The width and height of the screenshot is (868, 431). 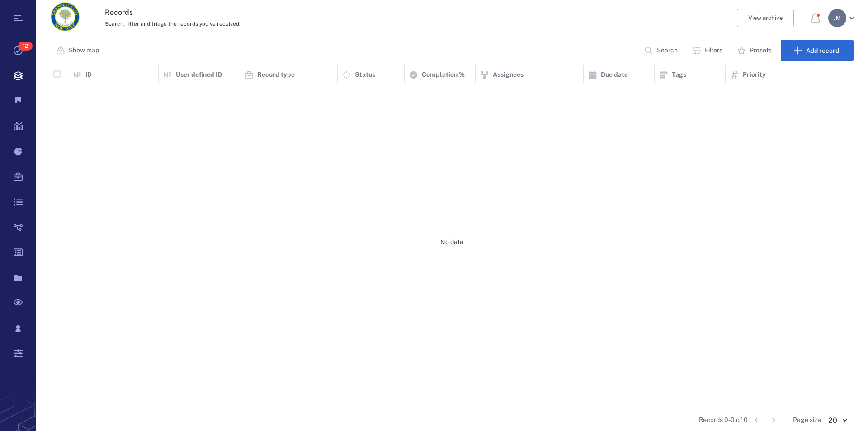 I want to click on a: Go home, so click(x=65, y=18).